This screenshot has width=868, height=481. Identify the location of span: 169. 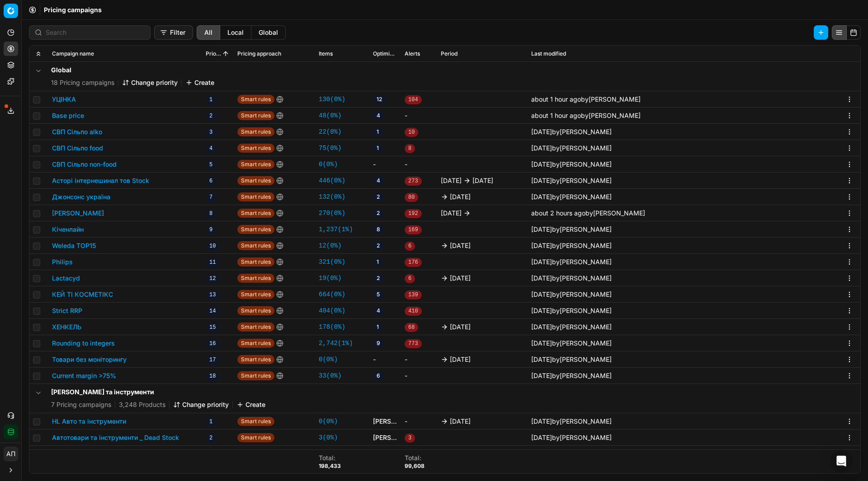
(413, 230).